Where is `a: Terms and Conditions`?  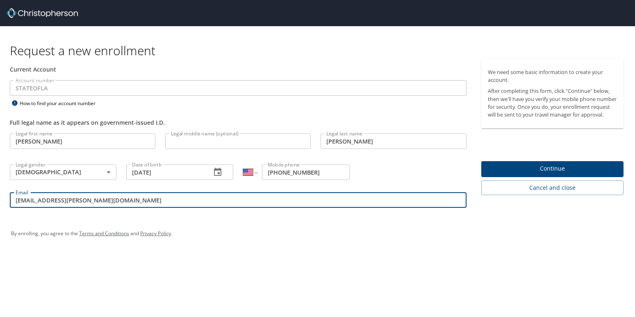 a: Terms and Conditions is located at coordinates (104, 234).